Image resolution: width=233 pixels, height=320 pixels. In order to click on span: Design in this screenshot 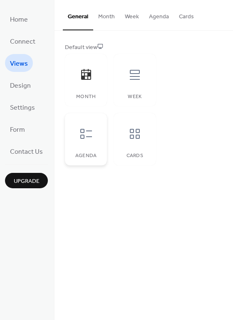, I will do `click(20, 86)`.